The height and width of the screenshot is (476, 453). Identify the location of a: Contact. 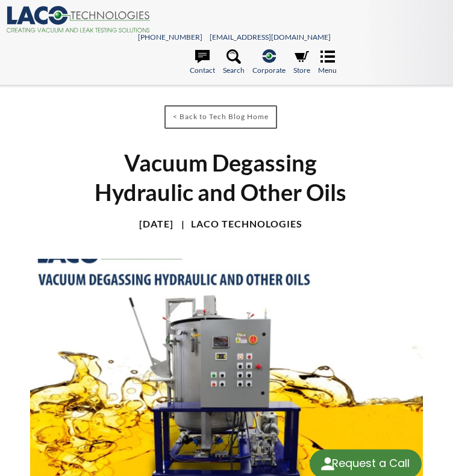
(202, 63).